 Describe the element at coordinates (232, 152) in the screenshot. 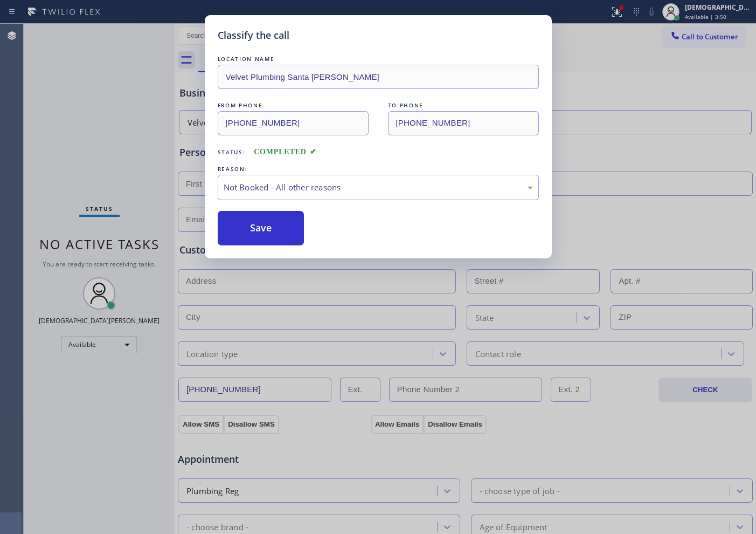

I see `span: Status:` at that location.